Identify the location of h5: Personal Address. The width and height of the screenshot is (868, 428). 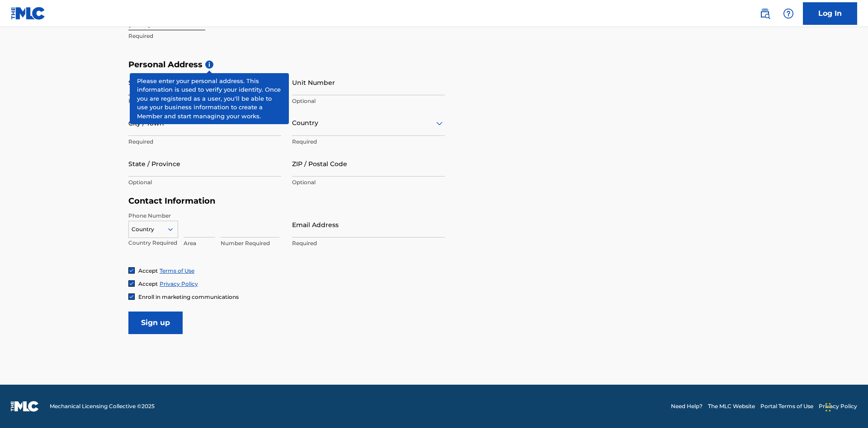
(434, 65).